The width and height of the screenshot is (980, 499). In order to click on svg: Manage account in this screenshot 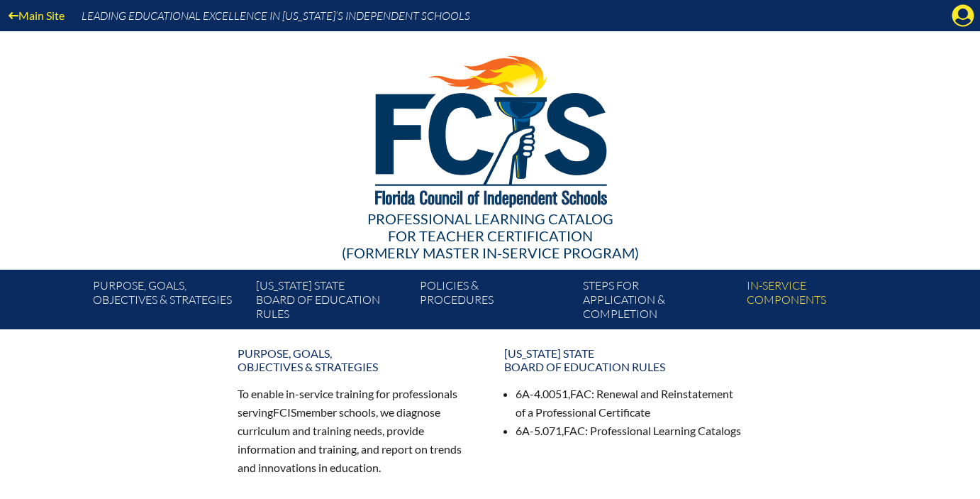, I will do `click(963, 16)`.